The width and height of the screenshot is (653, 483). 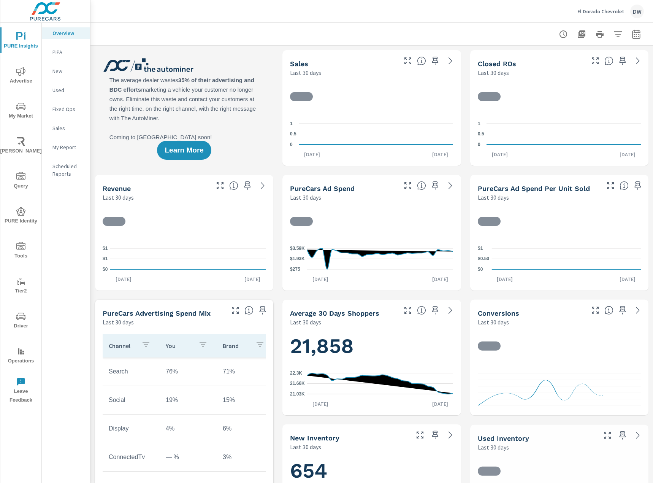 What do you see at coordinates (66, 170) in the screenshot?
I see `div: Scheduled Reports` at bounding box center [66, 170].